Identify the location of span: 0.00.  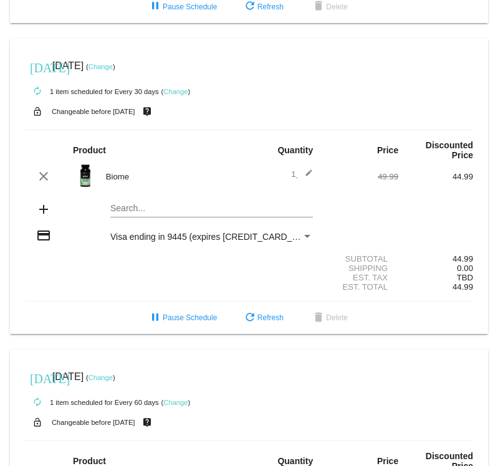
(465, 268).